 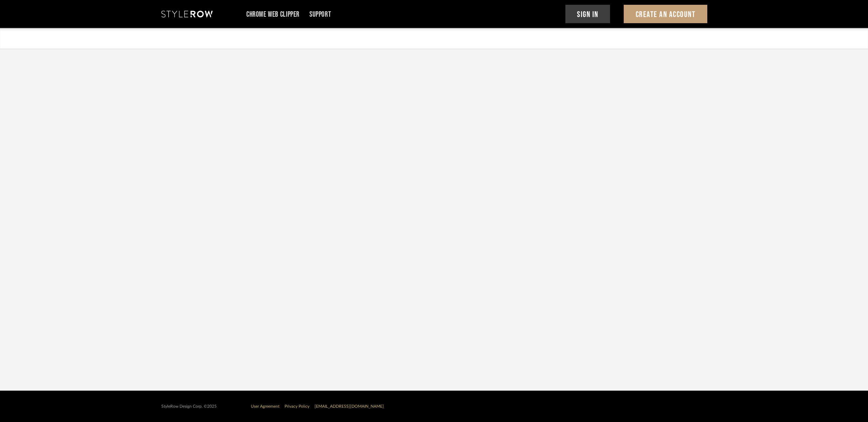 What do you see at coordinates (296, 406) in the screenshot?
I see `a: Privacy Policy` at bounding box center [296, 406].